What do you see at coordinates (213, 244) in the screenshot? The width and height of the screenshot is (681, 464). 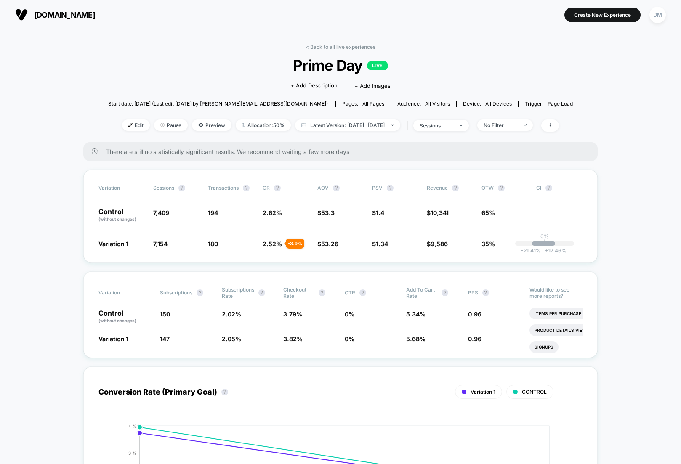 I see `span: 180` at bounding box center [213, 244].